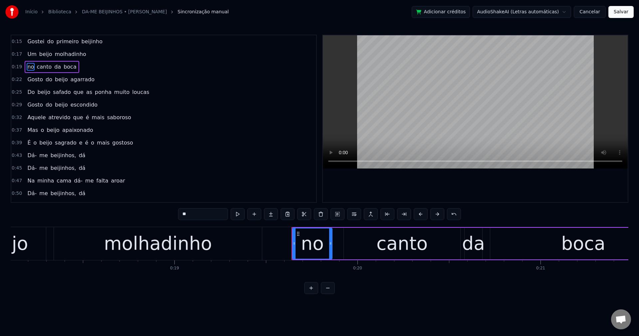  I want to click on span: saboroso, so click(119, 117).